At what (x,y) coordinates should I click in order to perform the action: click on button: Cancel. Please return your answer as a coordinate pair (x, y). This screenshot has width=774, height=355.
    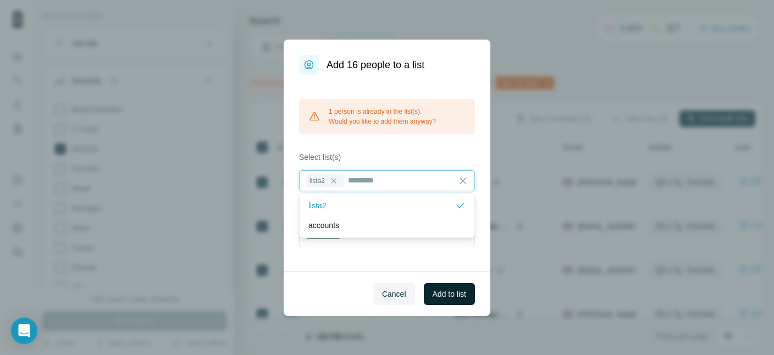
    Looking at the image, I should click on (394, 294).